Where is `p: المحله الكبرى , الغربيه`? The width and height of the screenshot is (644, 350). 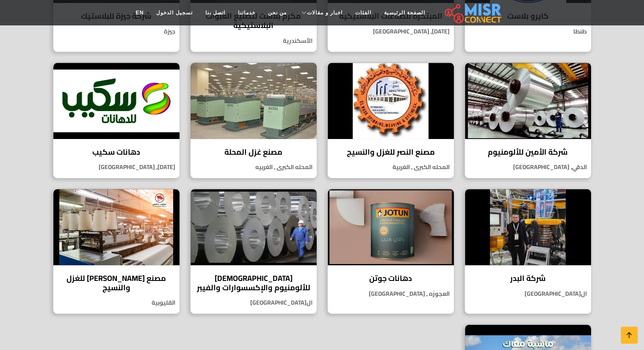
p: المحله الكبرى , الغربيه is located at coordinates (254, 167).